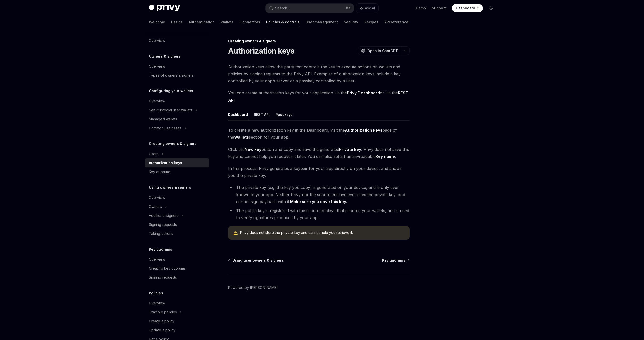  I want to click on button: Search...⌘K, so click(309, 8).